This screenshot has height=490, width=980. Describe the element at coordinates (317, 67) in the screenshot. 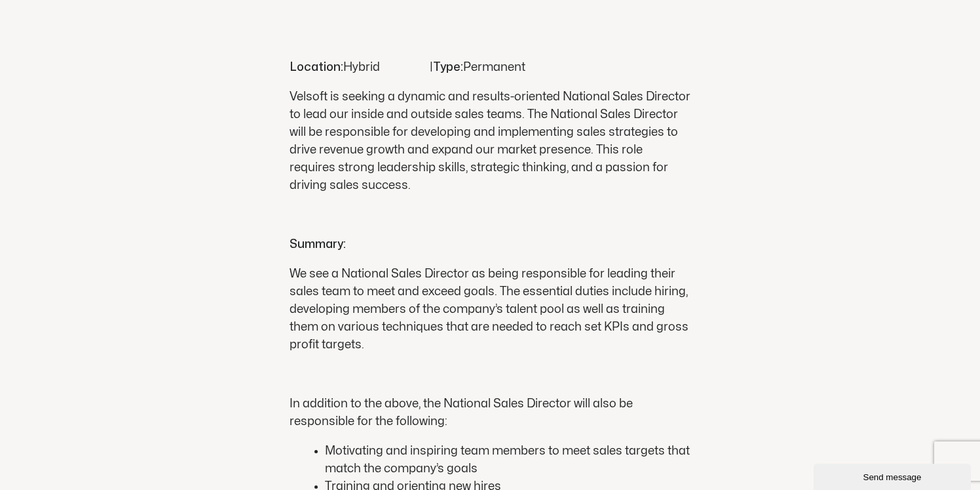

I see `strong: Location:` at that location.